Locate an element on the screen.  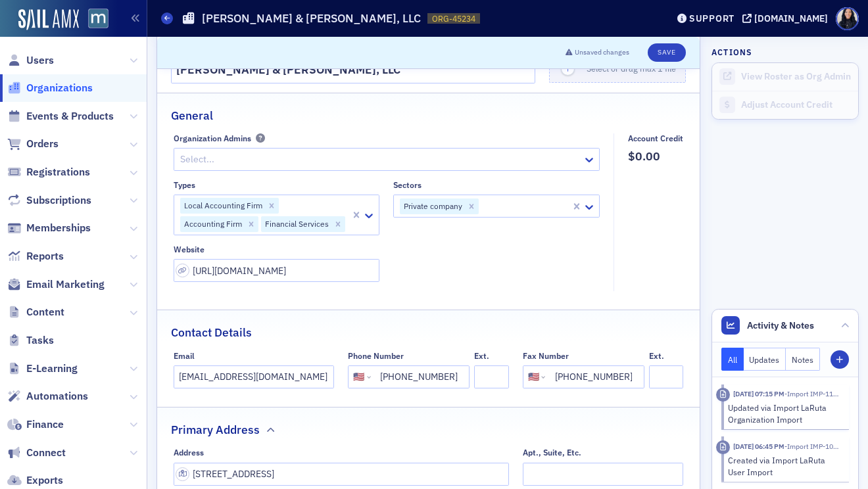
a: Exports is located at coordinates (35, 481).